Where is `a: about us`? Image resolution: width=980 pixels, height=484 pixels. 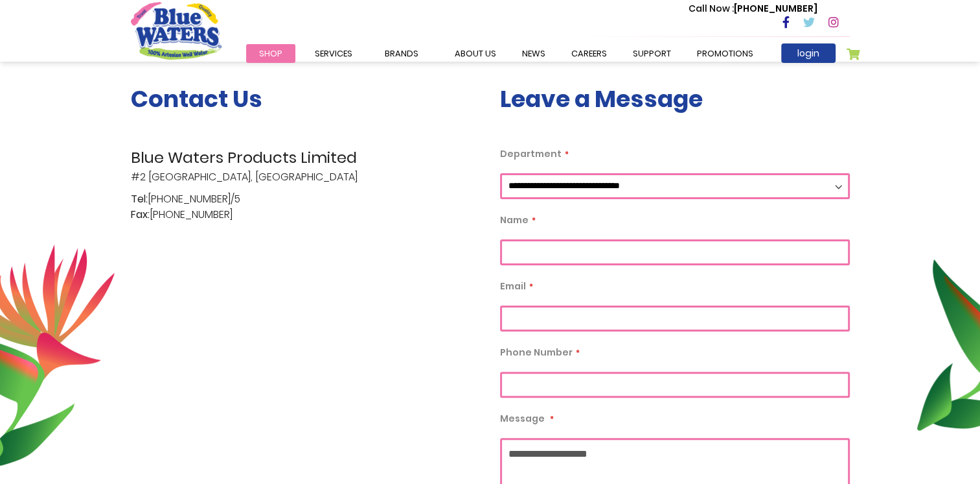
a: about us is located at coordinates (475, 53).